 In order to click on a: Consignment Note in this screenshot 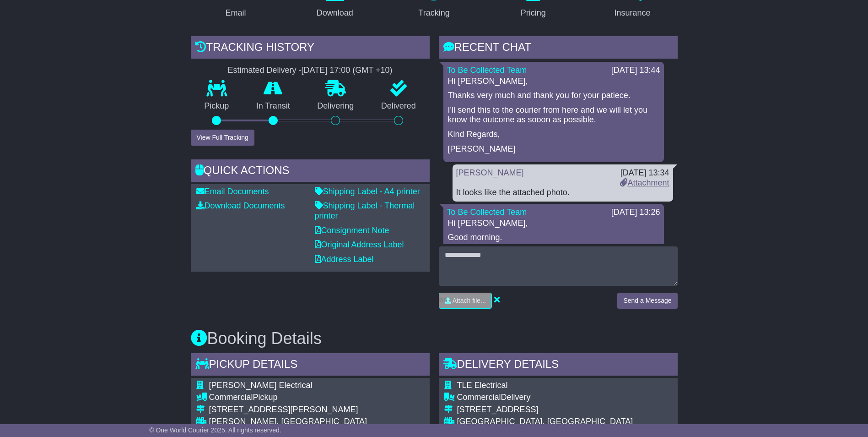, I will do `click(352, 231)`.